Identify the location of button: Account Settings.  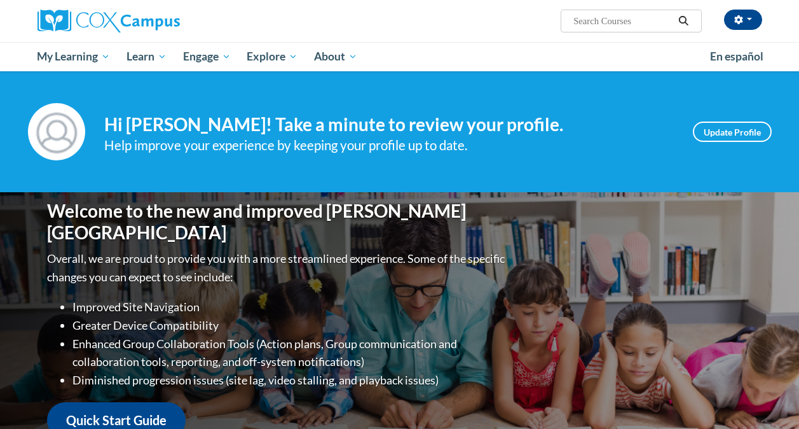
(743, 20).